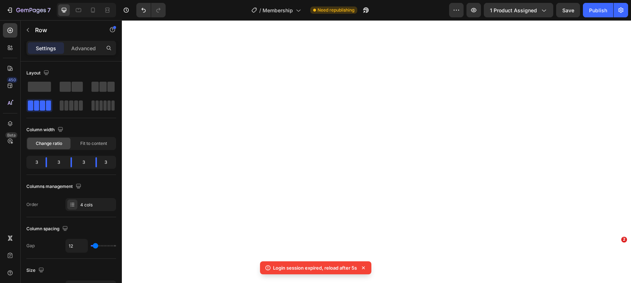  What do you see at coordinates (49, 10) in the screenshot?
I see `p: 7` at bounding box center [49, 10].